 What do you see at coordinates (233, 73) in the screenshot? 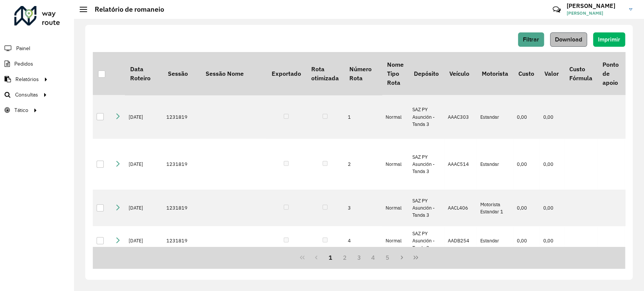
I see `th: Sessão Nome` at bounding box center [233, 73].